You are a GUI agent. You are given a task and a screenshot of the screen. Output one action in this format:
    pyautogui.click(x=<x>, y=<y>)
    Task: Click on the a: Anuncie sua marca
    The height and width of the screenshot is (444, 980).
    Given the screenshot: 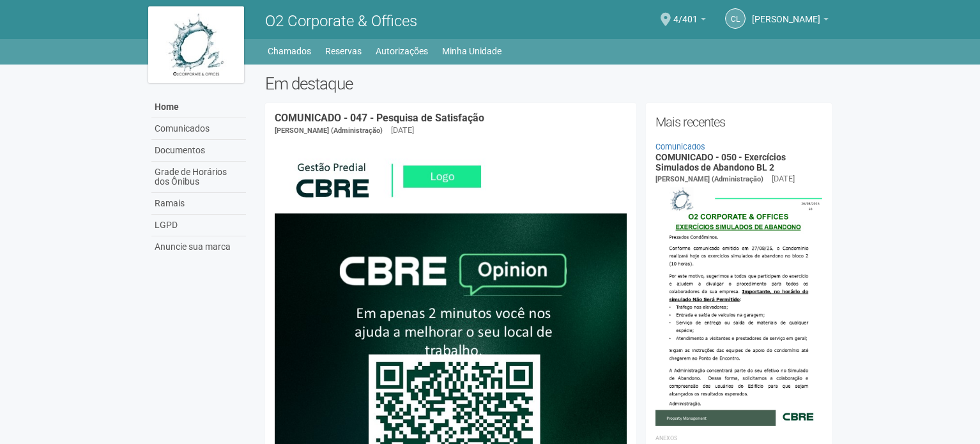 What is the action you would take?
    pyautogui.click(x=199, y=247)
    